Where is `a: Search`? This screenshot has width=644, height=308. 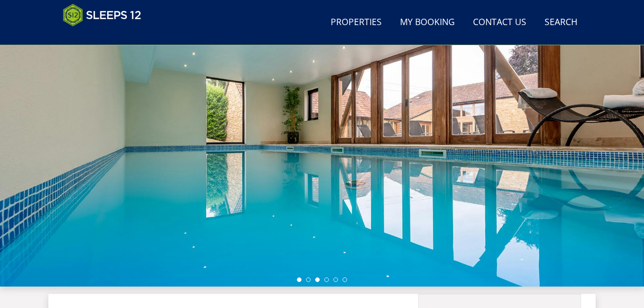
a: Search is located at coordinates (561, 22).